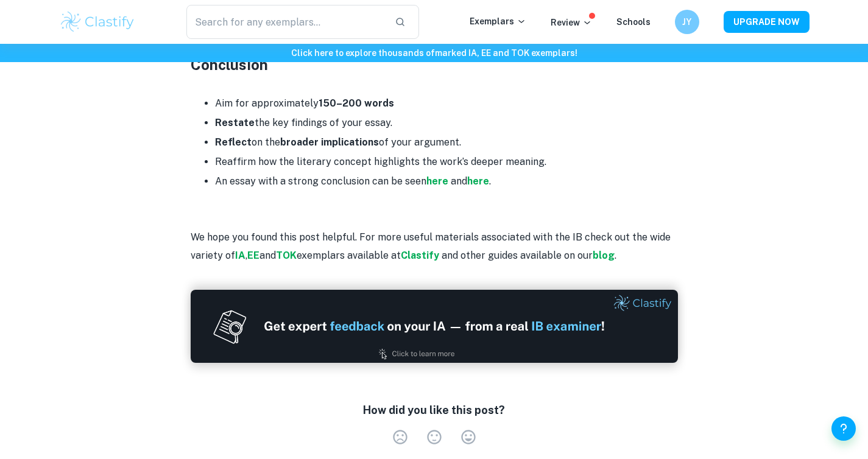 Image resolution: width=868 pixels, height=459 pixels. Describe the element at coordinates (240, 255) in the screenshot. I see `a: IA` at that location.